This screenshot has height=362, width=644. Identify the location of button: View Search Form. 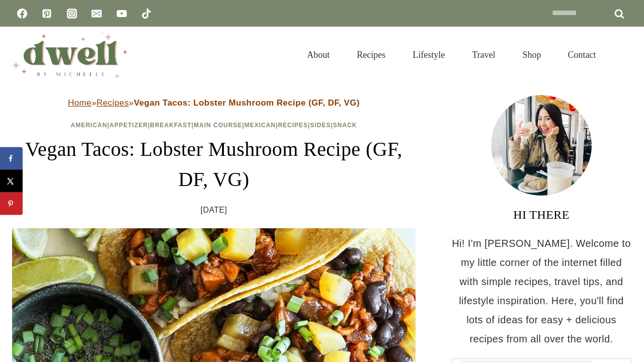
(624, 55).